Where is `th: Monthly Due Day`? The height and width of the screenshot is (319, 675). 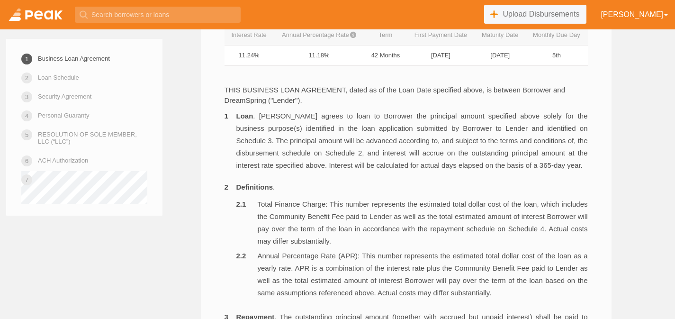 th: Monthly Due Day is located at coordinates (556, 35).